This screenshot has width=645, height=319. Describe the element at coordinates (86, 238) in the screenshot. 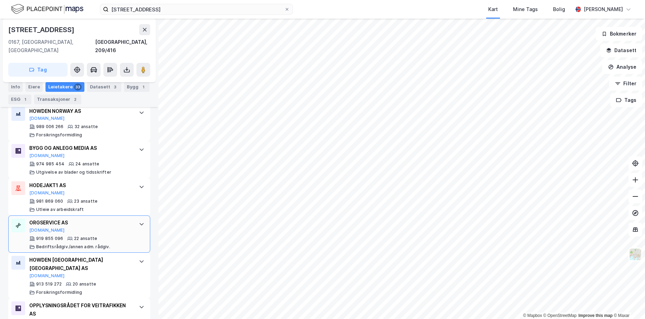

I see `div: 22 ansatte` at that location.